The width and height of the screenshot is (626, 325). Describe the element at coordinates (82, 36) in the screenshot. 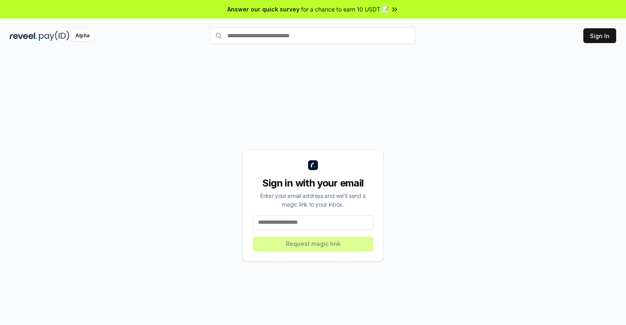

I see `div: Alpha` at that location.